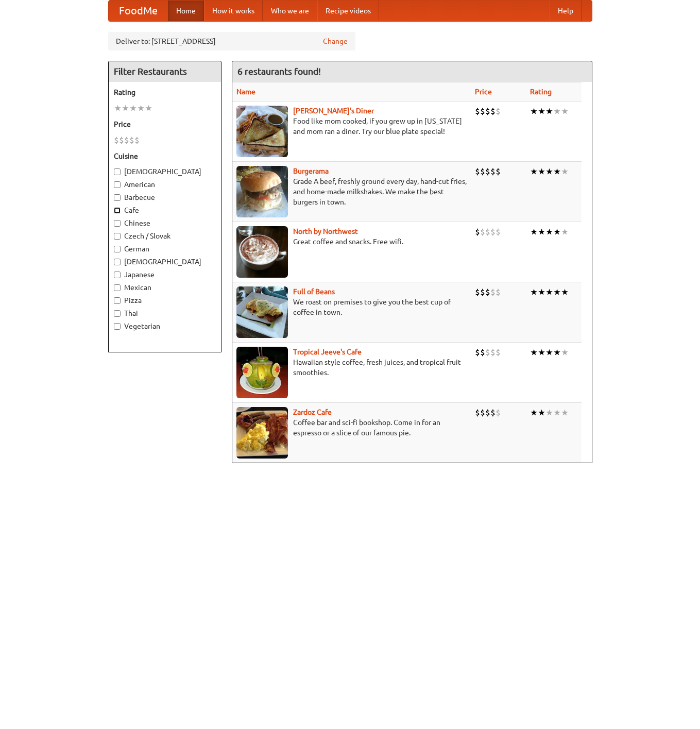 The height and width of the screenshot is (729, 700). Describe the element at coordinates (325, 232) in the screenshot. I see `b: North by Northwest` at that location.